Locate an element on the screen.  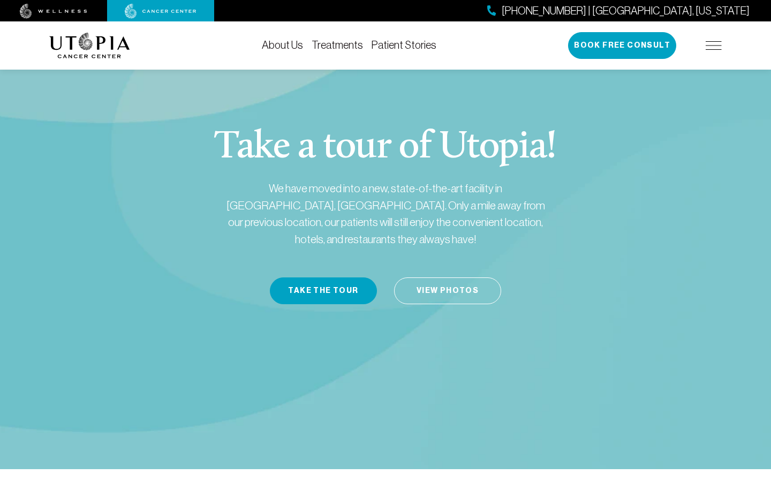
img: icon-hamburger is located at coordinates (713, 45).